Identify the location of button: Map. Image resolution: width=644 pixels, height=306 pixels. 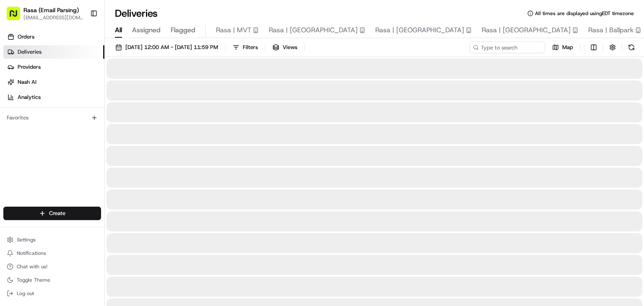
(563, 47).